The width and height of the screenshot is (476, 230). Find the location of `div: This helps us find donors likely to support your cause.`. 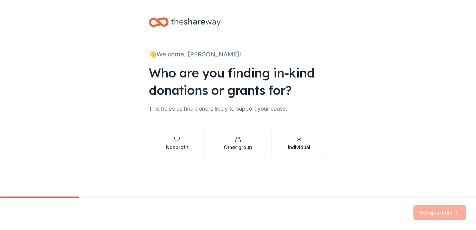

div: This helps us find donors likely to support your cause. is located at coordinates (238, 109).